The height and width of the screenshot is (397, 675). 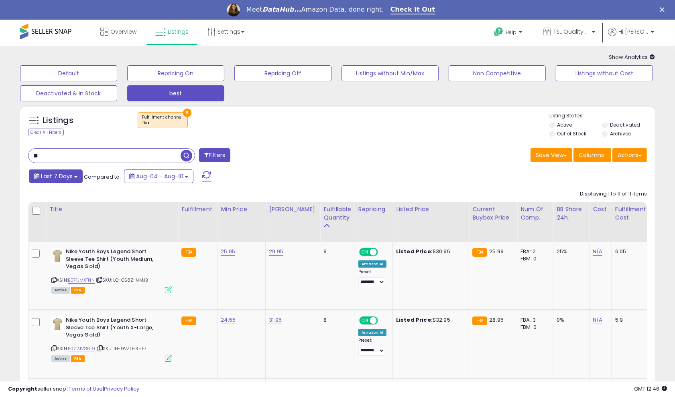 I want to click on div: Clear All Filters, so click(x=46, y=132).